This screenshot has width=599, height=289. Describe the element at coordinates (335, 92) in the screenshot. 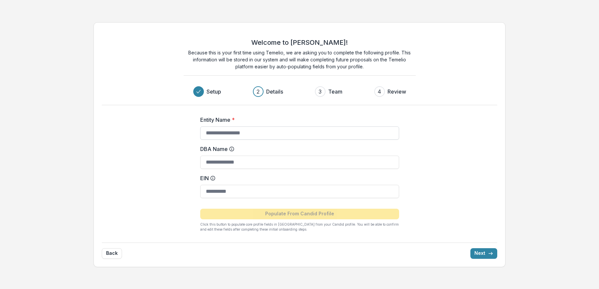

I see `h3: Team` at that location.